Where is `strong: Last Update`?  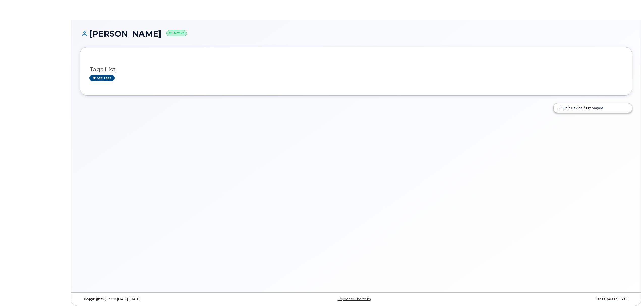 strong: Last Update is located at coordinates (606, 299).